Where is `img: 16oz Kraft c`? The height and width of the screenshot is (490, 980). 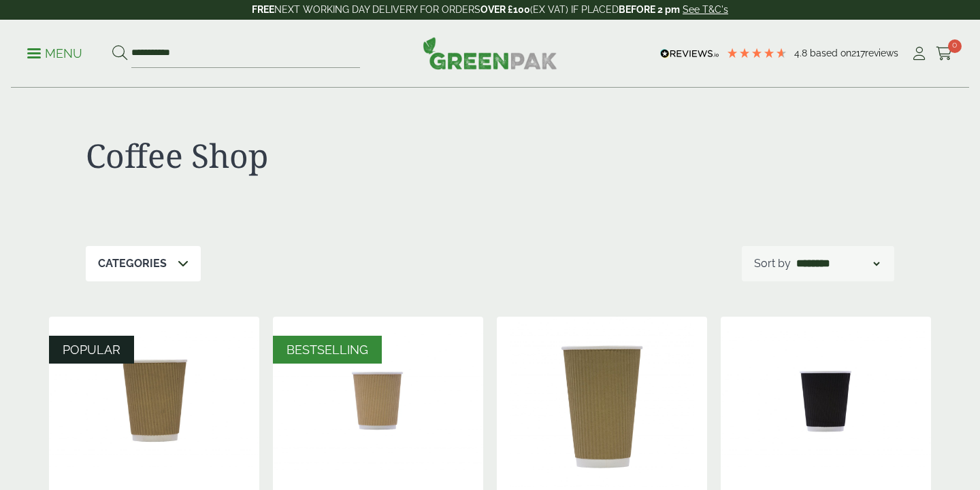 img: 16oz Kraft c is located at coordinates (601, 402).